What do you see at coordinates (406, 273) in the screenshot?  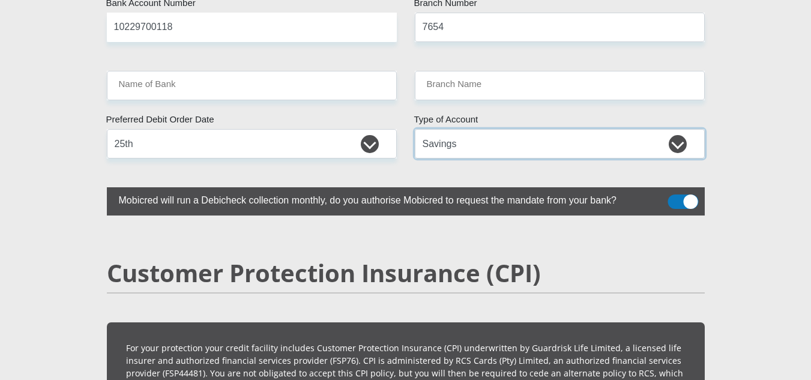 I see `h2: Customer Protection Insurance (CPI)` at bounding box center [406, 273].